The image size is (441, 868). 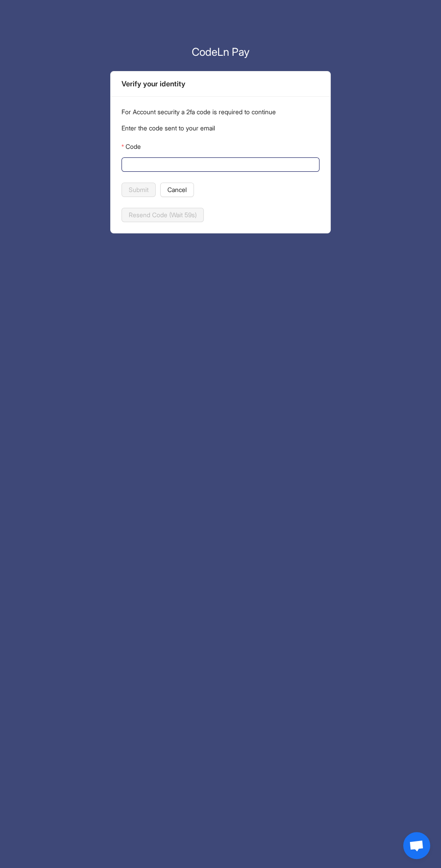 What do you see at coordinates (221, 128) in the screenshot?
I see `p: Enter the code sent to your email` at bounding box center [221, 128].